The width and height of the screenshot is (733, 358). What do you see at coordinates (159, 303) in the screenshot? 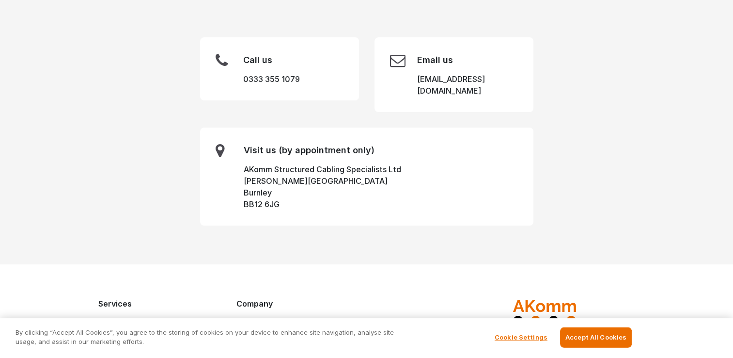
I see `h2: Services` at bounding box center [159, 303].